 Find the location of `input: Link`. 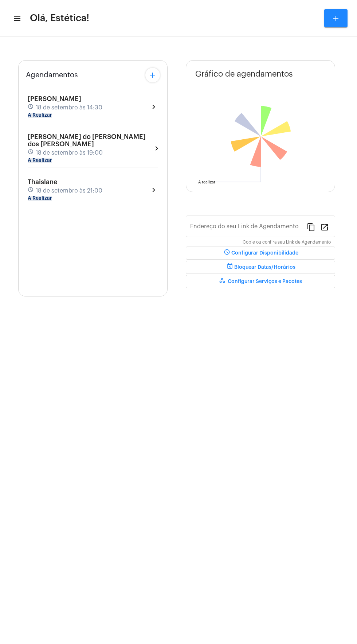

input: Link is located at coordinates (245, 228).